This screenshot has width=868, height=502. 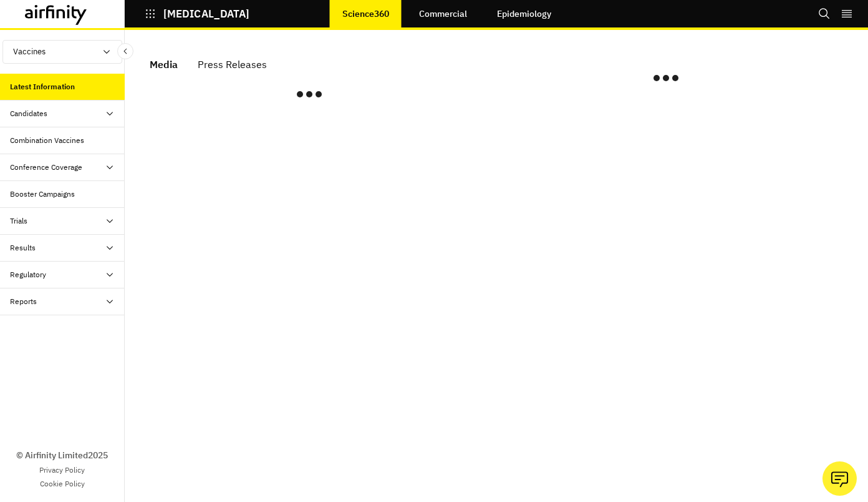 I want to click on div: Combination Vaccines, so click(x=47, y=140).